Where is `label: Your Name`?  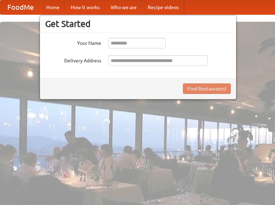
label: Your Name is located at coordinates (73, 42).